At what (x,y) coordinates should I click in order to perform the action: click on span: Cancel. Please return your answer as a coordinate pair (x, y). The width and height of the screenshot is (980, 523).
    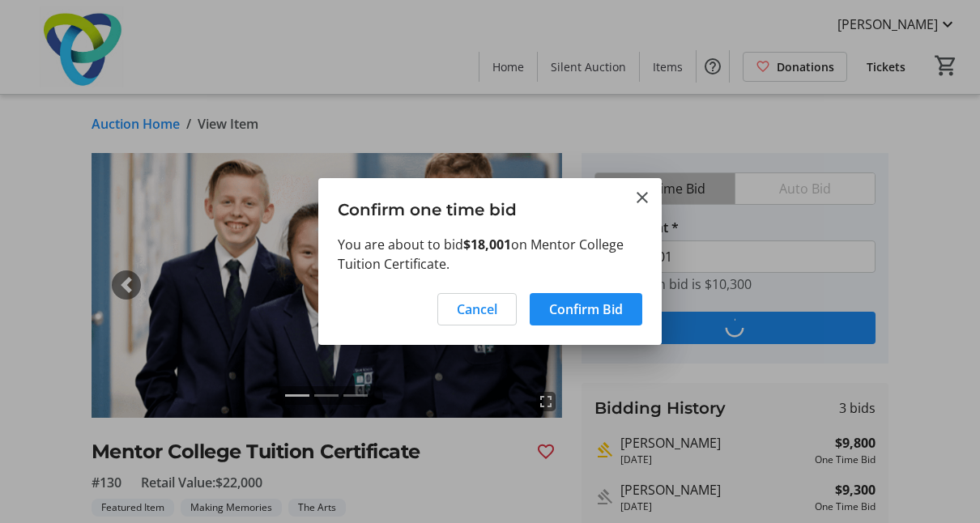
    Looking at the image, I should click on (477, 309).